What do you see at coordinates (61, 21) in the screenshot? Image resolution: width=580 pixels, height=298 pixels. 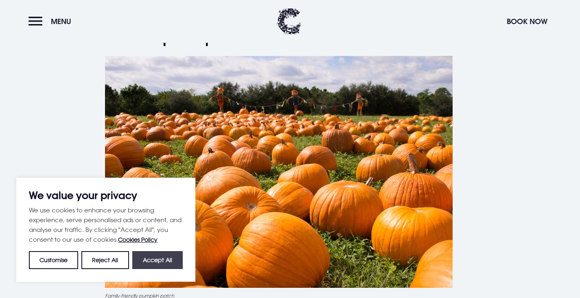 I see `span: Menu` at bounding box center [61, 21].